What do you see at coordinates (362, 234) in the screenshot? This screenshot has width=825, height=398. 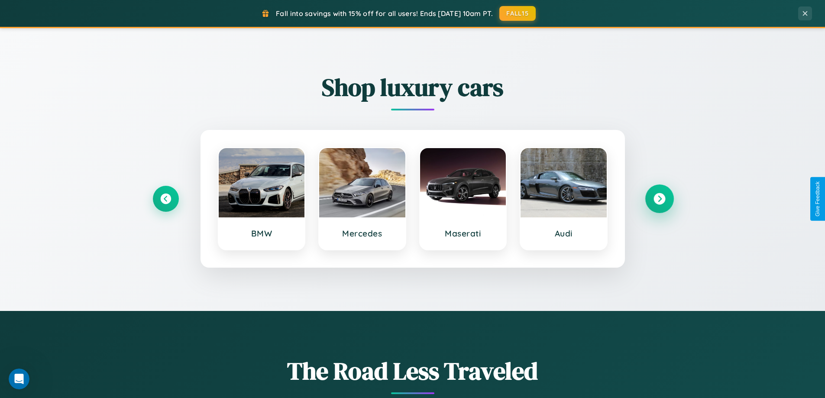 I see `h3: Mercedes` at bounding box center [362, 234].